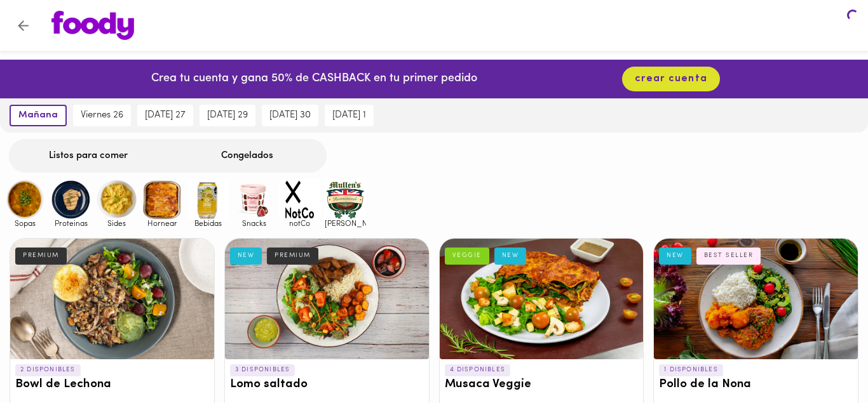  I want to click on p: 2 DISPONIBLES, so click(48, 370).